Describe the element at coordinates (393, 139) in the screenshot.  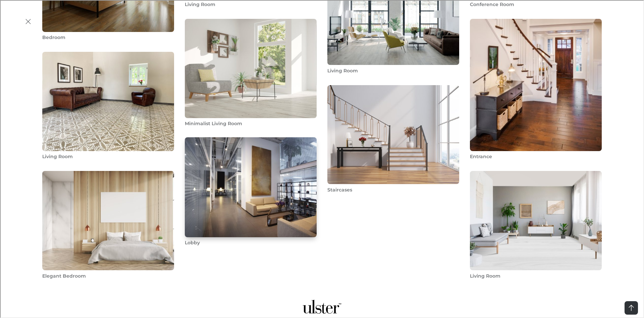
I see `li: Staircases` at that location.